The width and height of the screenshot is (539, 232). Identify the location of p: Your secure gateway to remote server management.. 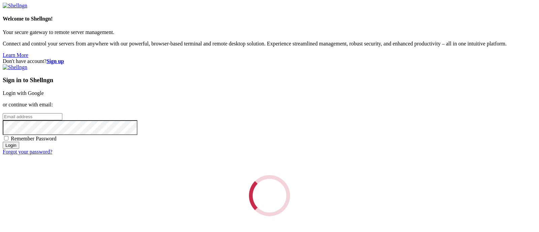
(270, 32).